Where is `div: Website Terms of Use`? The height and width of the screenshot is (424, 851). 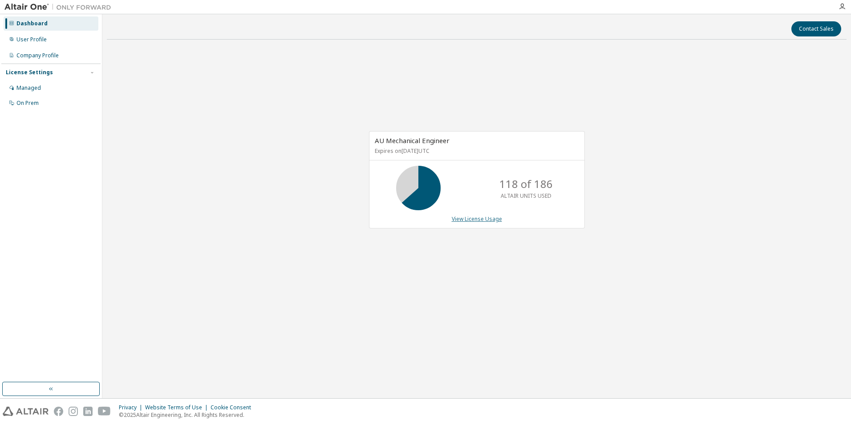 div: Website Terms of Use is located at coordinates (178, 408).